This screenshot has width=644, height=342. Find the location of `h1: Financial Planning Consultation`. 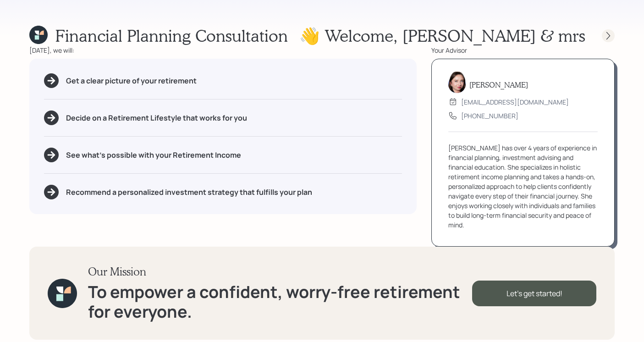

h1: Financial Planning Consultation is located at coordinates (171, 36).